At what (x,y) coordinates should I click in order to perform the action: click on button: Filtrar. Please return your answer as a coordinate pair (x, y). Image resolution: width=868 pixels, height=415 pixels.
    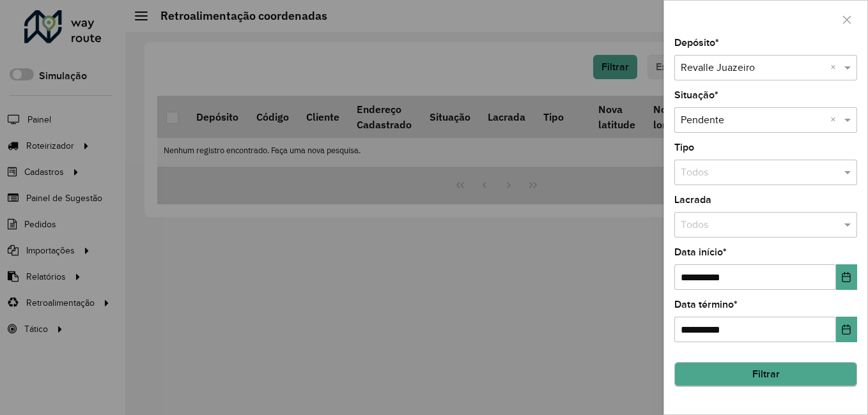
    Looking at the image, I should click on (766, 375).